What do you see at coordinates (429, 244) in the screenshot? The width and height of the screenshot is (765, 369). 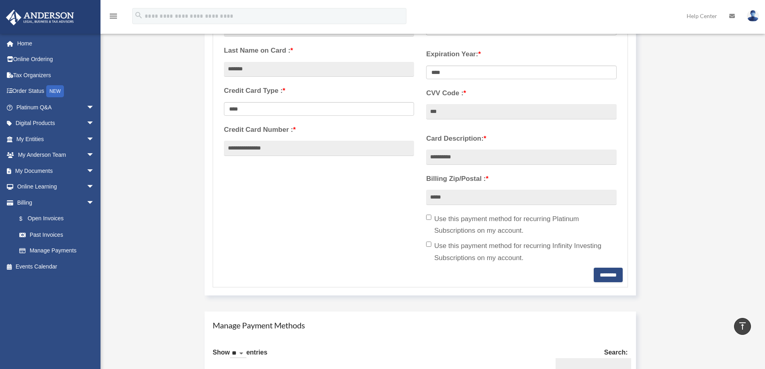 I see `input: Use this payment method for recurring Infinity Investing Subscriptions on my account.` at bounding box center [429, 244].